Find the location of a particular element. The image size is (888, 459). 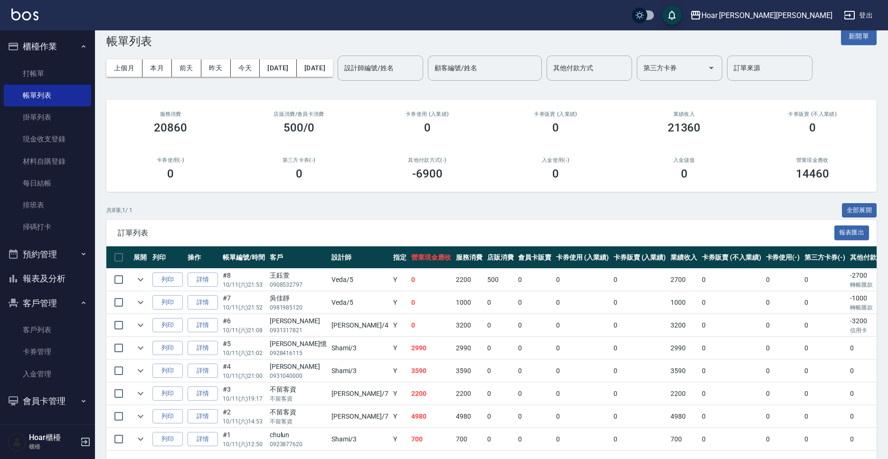

th: 服務消費 is located at coordinates (469, 257).